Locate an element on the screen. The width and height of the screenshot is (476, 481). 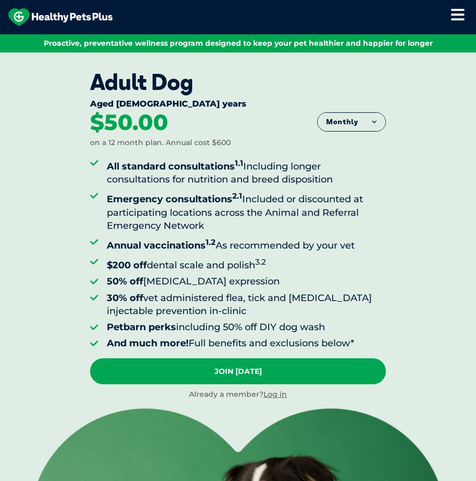
strong: 30% off is located at coordinates (125, 298).